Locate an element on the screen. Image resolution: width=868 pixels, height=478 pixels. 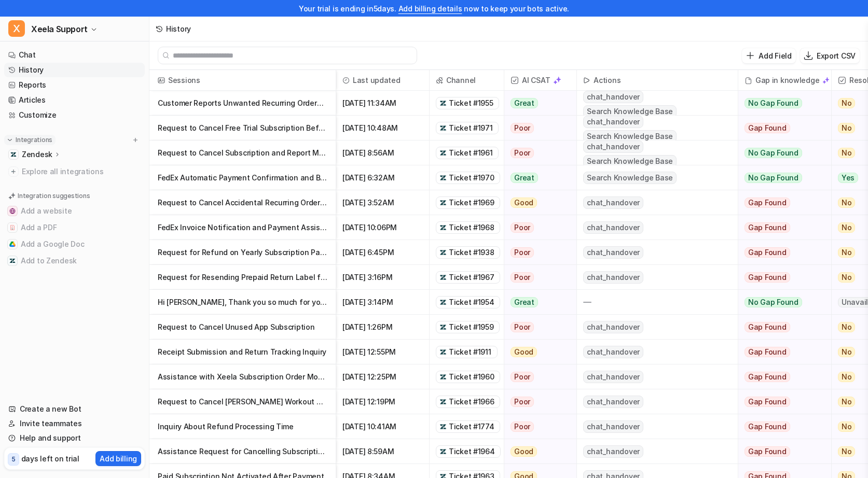
a: Ticket #1960 is located at coordinates (468, 377).